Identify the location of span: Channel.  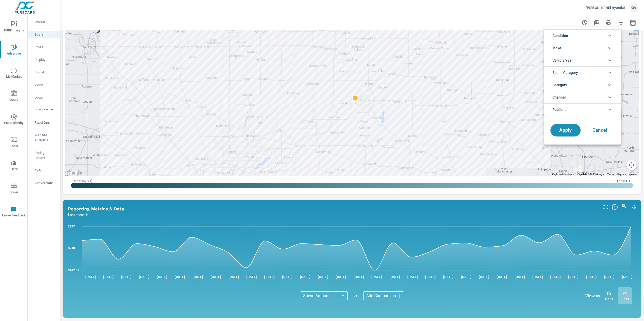
(559, 97).